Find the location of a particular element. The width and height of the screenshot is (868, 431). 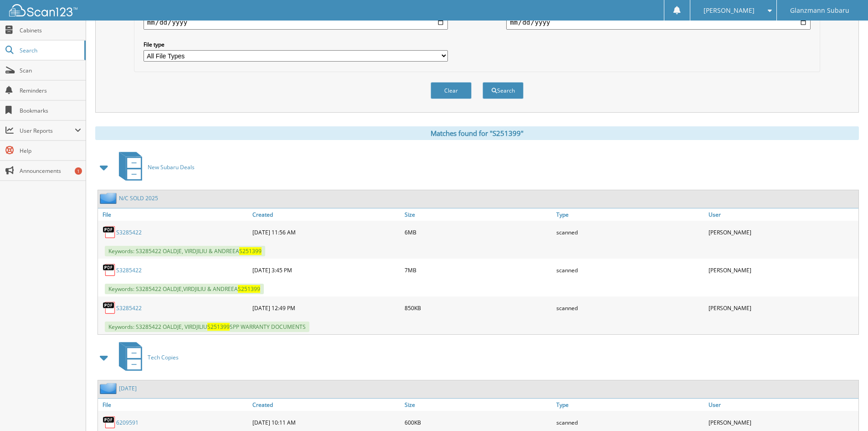

span: Cabinets is located at coordinates (50, 30).